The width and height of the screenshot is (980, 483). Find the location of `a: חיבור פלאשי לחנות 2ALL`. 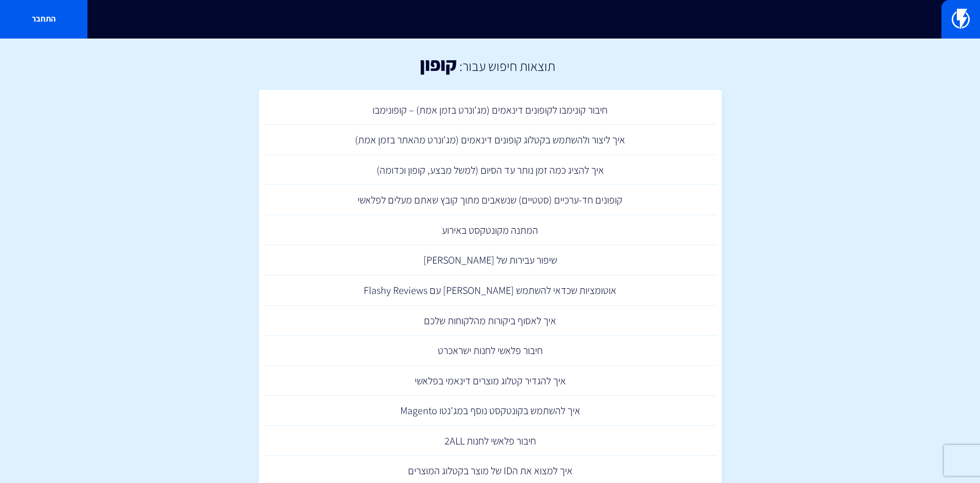

a: חיבור פלאשי לחנות 2ALL is located at coordinates (490, 441).